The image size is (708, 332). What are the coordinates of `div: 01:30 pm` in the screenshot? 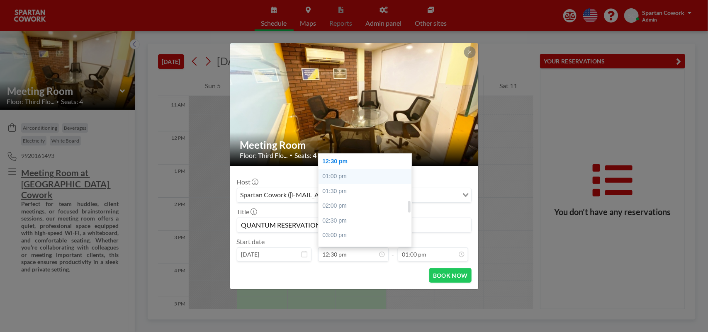 It's located at (368, 192).